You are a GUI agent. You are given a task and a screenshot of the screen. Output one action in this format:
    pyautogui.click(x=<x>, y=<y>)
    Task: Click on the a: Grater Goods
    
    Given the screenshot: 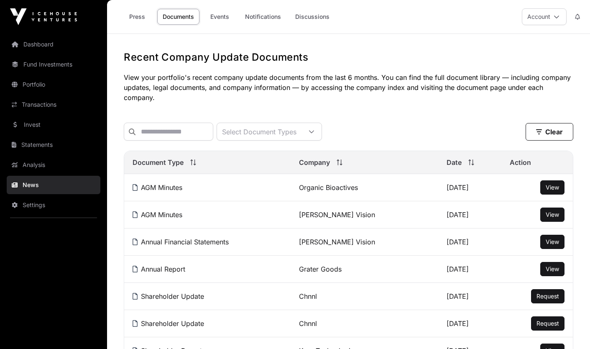 What is the action you would take?
    pyautogui.click(x=320, y=269)
    